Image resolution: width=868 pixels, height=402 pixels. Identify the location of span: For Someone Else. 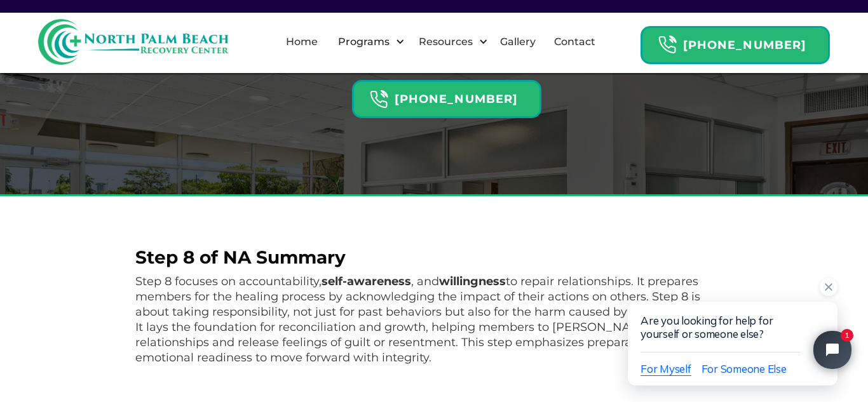
(143, 108).